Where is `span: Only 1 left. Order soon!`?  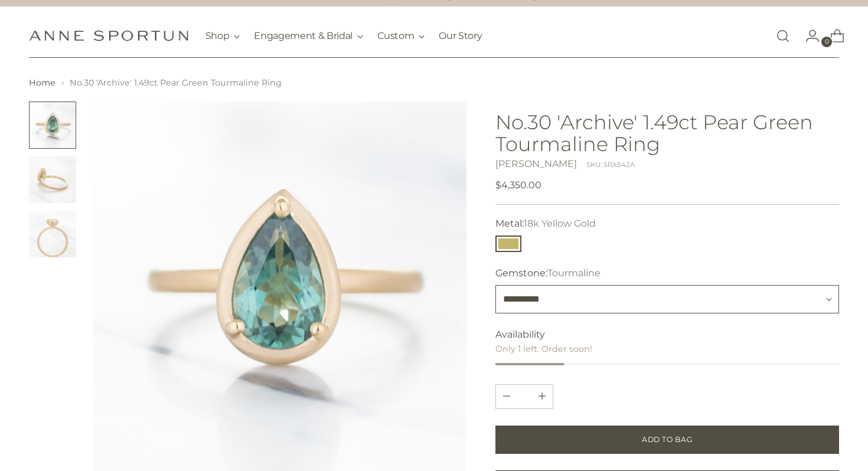
span: Only 1 left. Order soon! is located at coordinates (544, 349).